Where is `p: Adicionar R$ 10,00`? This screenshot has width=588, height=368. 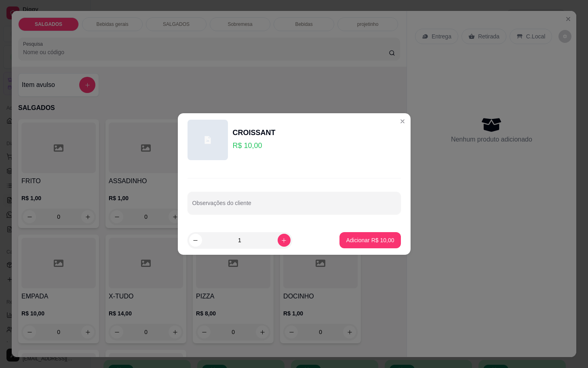 p: Adicionar R$ 10,00 is located at coordinates (369, 240).